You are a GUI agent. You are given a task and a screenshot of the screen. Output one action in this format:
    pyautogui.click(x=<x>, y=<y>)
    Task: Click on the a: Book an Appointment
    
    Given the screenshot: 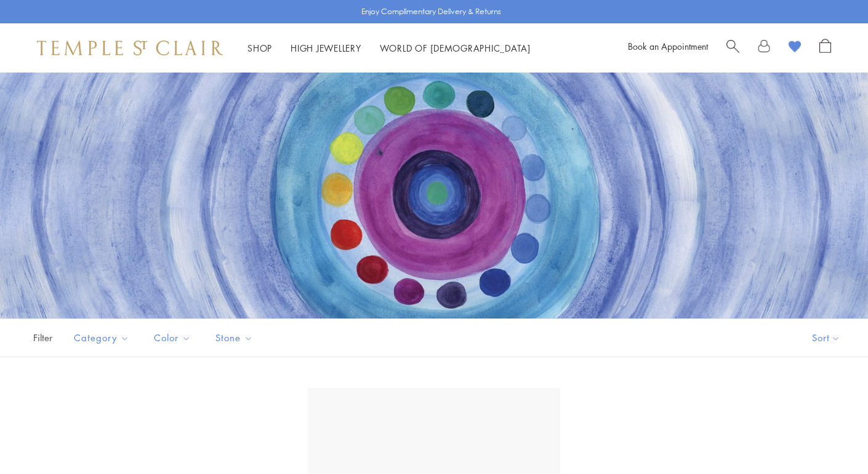 What is the action you would take?
    pyautogui.click(x=668, y=46)
    